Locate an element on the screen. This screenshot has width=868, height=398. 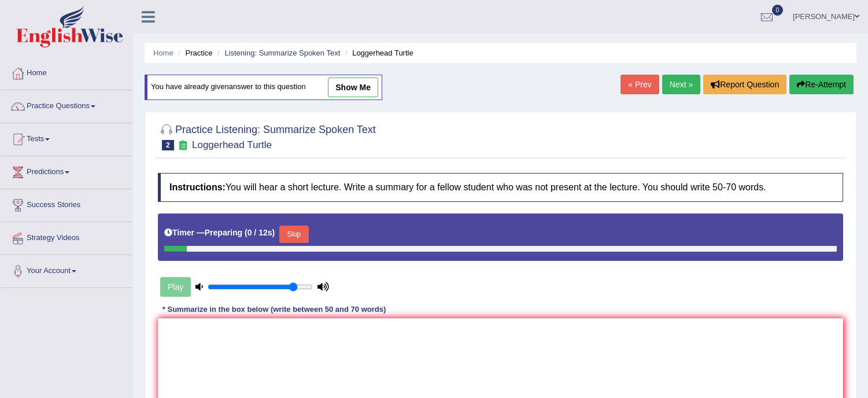
a: « Prev is located at coordinates (640, 84).